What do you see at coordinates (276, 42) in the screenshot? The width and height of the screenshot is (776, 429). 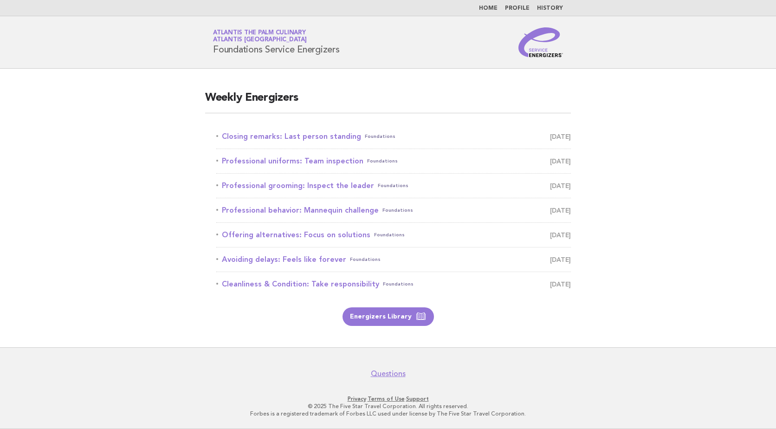 I see `h1: Foundations Service Energizers` at bounding box center [276, 42].